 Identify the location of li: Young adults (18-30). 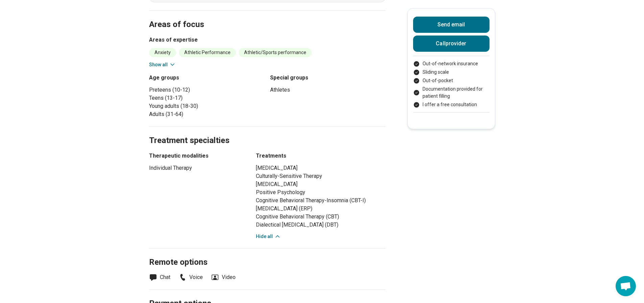
(207, 107).